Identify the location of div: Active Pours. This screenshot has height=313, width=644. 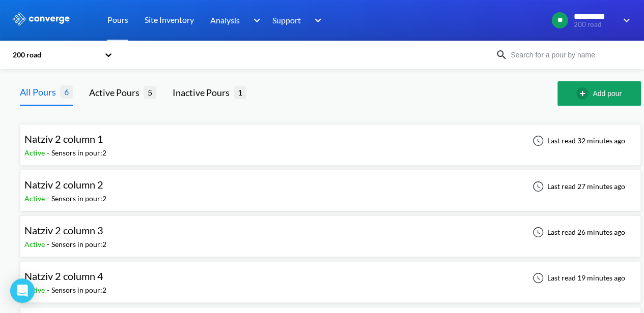
(116, 92).